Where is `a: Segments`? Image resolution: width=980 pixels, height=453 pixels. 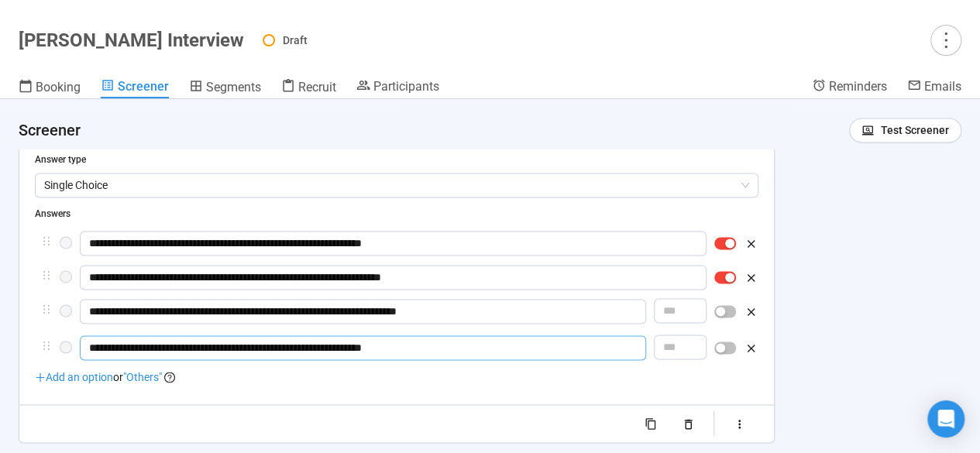 a: Segments is located at coordinates (224, 88).